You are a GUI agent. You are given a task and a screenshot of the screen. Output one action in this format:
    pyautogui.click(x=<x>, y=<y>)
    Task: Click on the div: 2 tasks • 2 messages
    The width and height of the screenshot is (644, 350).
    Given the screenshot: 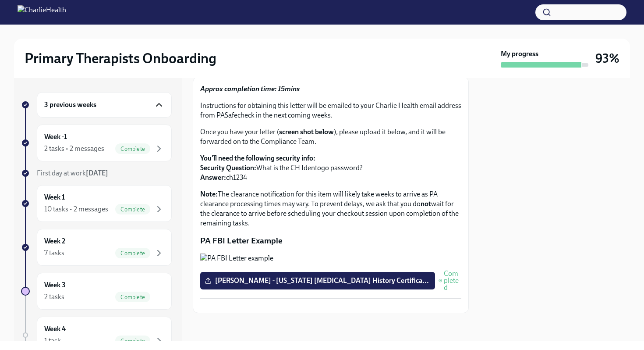 What is the action you would take?
    pyautogui.click(x=74, y=149)
    